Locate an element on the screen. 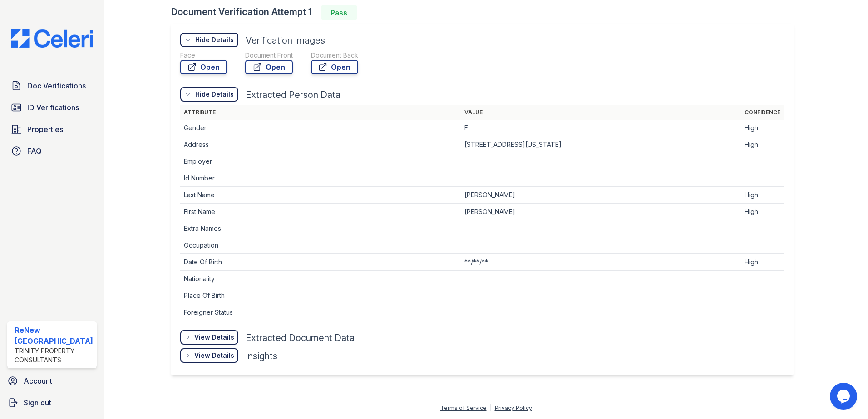 The image size is (868, 419). td: Address is located at coordinates (321, 145).